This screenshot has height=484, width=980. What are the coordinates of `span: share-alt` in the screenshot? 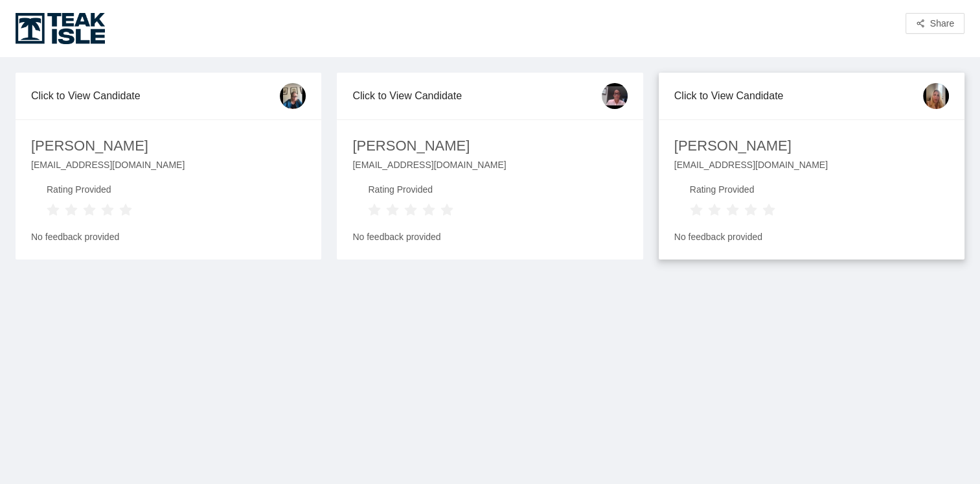 It's located at (920, 24).